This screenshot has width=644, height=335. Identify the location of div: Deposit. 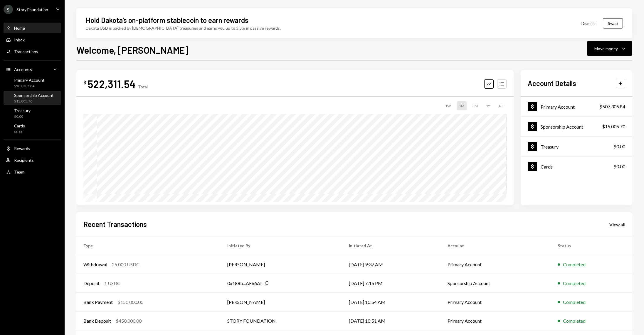
(92, 283).